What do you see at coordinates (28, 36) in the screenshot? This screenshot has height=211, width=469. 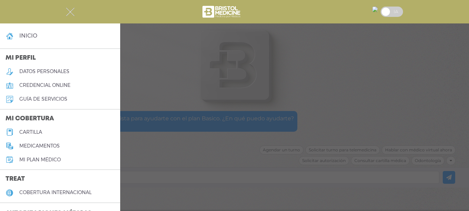 I see `h4: inicio` at bounding box center [28, 36].